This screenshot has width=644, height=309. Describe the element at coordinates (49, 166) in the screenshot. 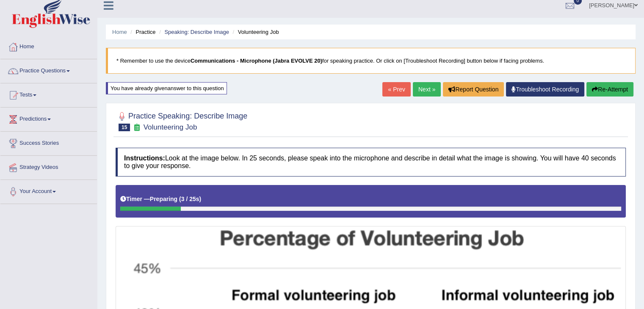

I see `a: Strategy Videos` at that location.